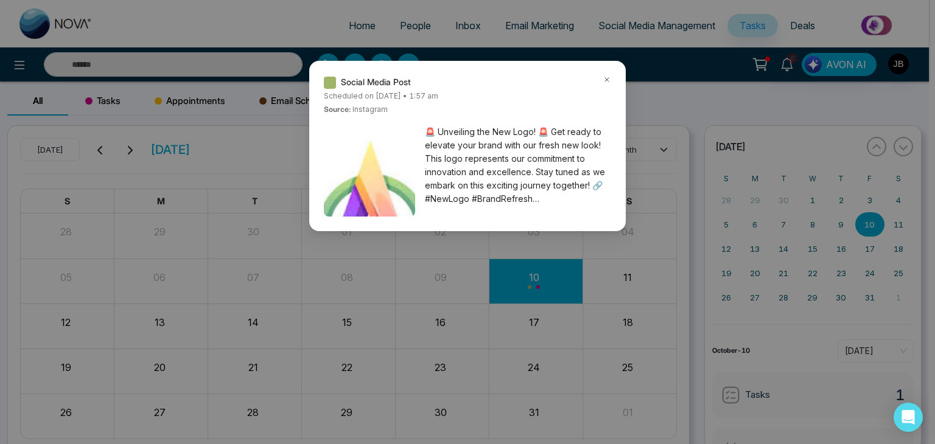 The image size is (935, 444). What do you see at coordinates (518, 165) in the screenshot?
I see `span: 🚨 Unveiling the New Logo! 🚨 Get ready to elevate your brand with our fresh new look! This logo re...` at bounding box center [518, 165].